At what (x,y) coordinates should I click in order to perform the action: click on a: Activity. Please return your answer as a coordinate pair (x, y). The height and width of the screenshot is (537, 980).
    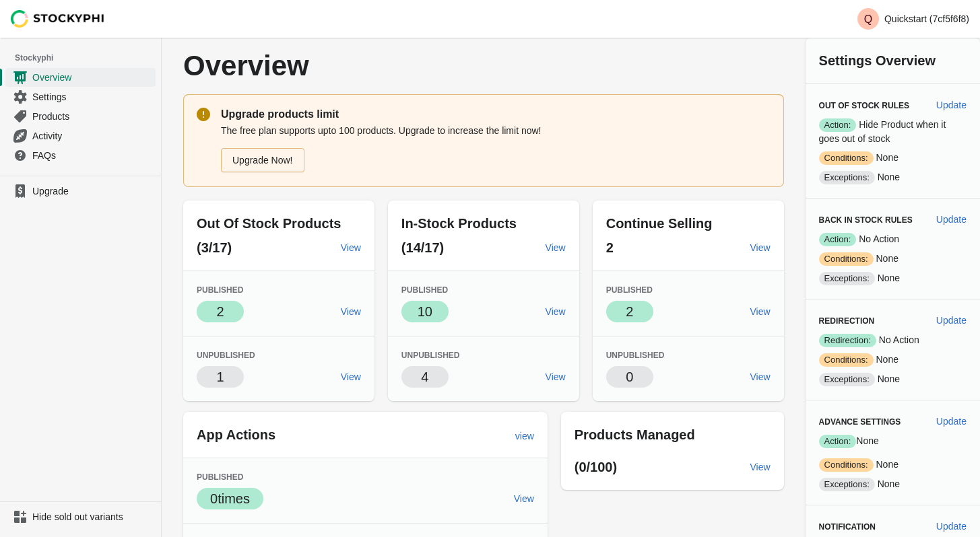
    Looking at the image, I should click on (80, 135).